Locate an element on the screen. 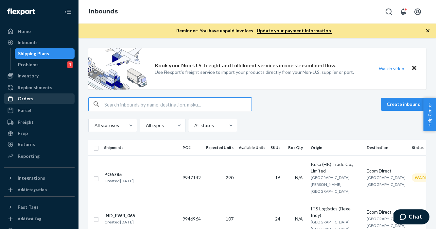 This screenshot has width=436, height=229. button: Open notifications is located at coordinates (403, 12).